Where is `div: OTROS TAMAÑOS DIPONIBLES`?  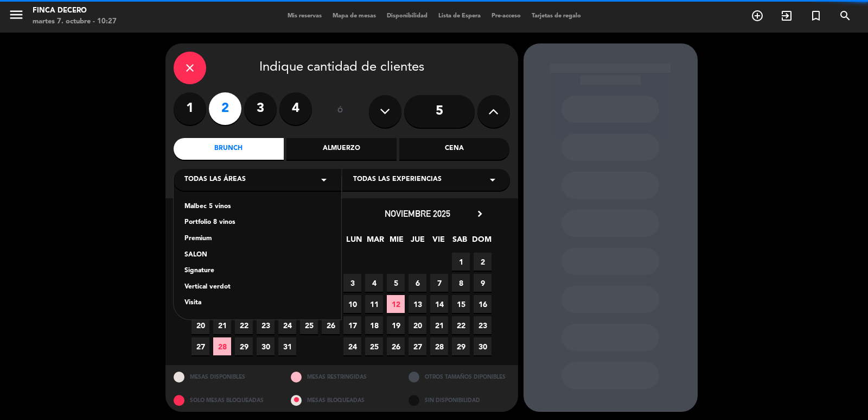
div: OTROS TAMAÑOS DIPONIBLES is located at coordinates (459, 376).